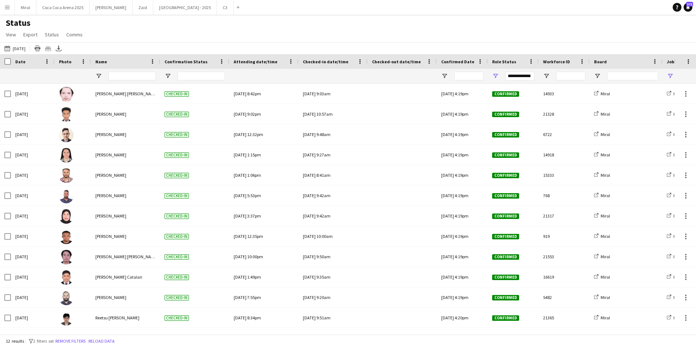 Image resolution: width=696 pixels, height=347 pixels. Describe the element at coordinates (458, 62) in the screenshot. I see `span: Confirmed Date` at that location.